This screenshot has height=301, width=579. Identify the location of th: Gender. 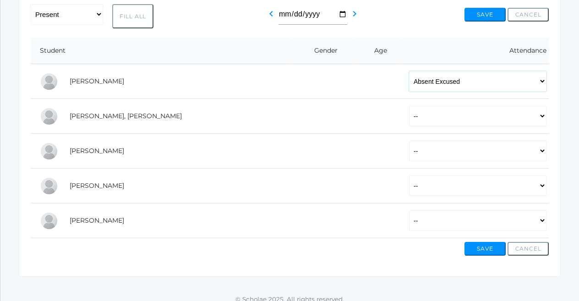
(322, 51).